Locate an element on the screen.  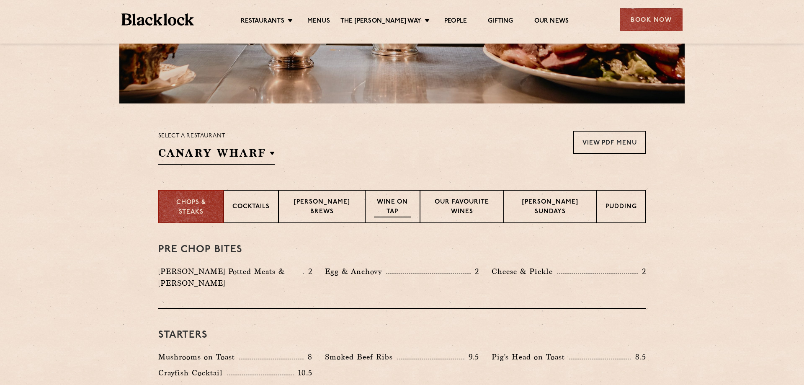
a: Our News is located at coordinates (551, 22).